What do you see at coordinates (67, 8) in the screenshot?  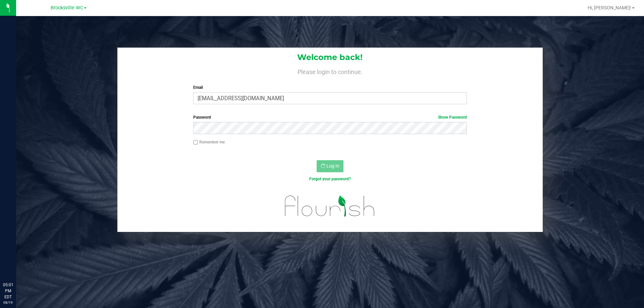 I see `span: Brooksville WC` at bounding box center [67, 8].